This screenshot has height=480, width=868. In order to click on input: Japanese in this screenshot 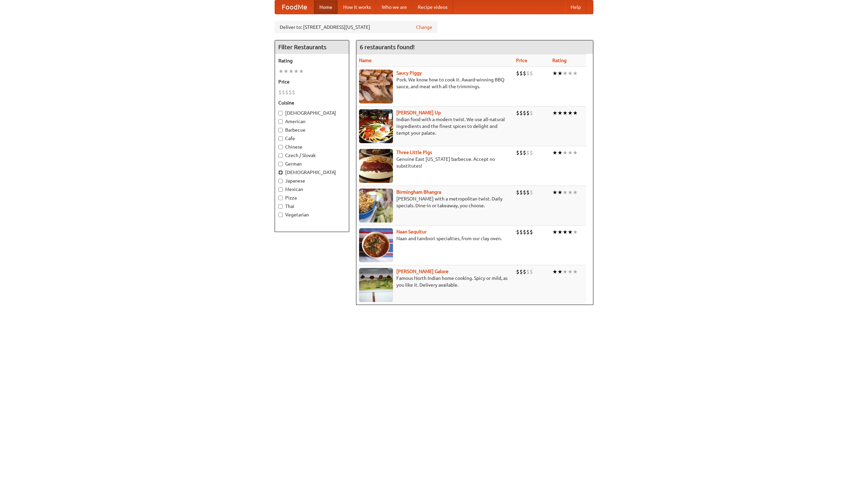, I will do `click(280, 181)`.